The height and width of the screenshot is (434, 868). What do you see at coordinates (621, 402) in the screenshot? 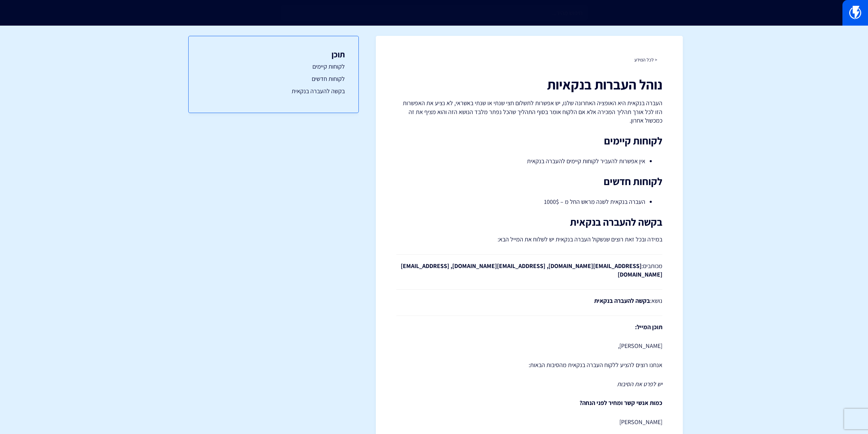
I see `strong: כמות אנשי קשר ומחיר לפני הנחה?` at bounding box center [621, 402].